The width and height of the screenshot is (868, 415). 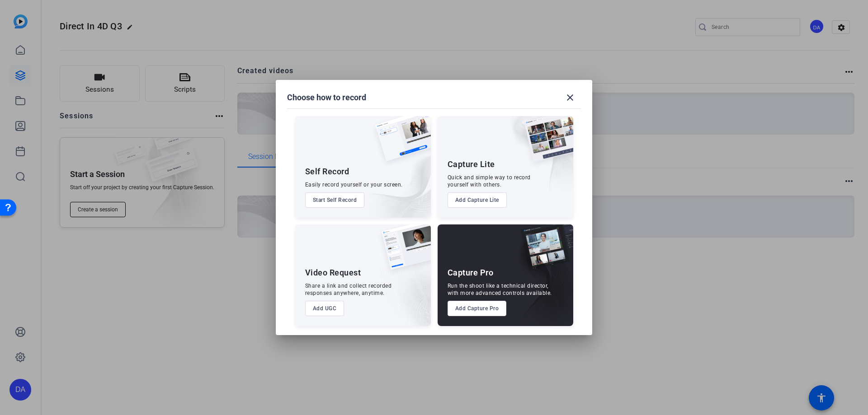 I want to click on button: Start Self Record, so click(x=335, y=200).